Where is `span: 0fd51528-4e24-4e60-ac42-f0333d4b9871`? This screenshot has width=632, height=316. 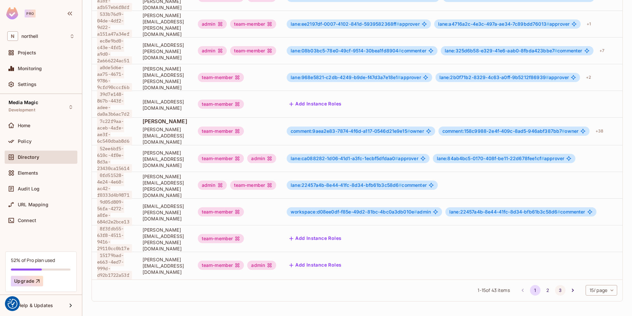
span: 0fd51528-4e24-4e60-ac42-f0333d4b9871 is located at coordinates (115, 185).